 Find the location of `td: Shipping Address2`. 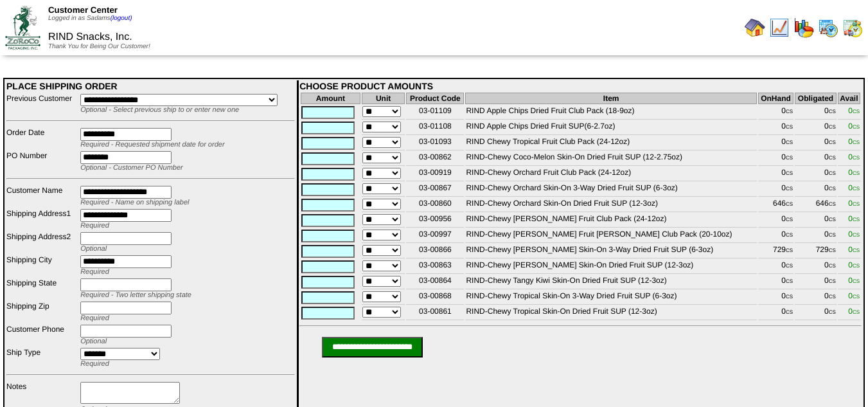

td: Shipping Address2 is located at coordinates (42, 242).